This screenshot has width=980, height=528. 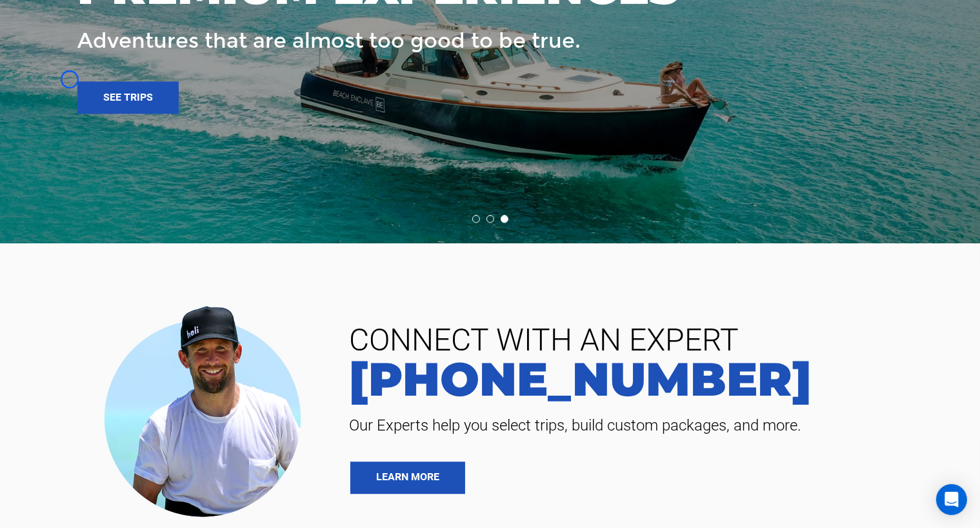 What do you see at coordinates (207, 408) in the screenshot?
I see `img: contact our team` at bounding box center [207, 408].